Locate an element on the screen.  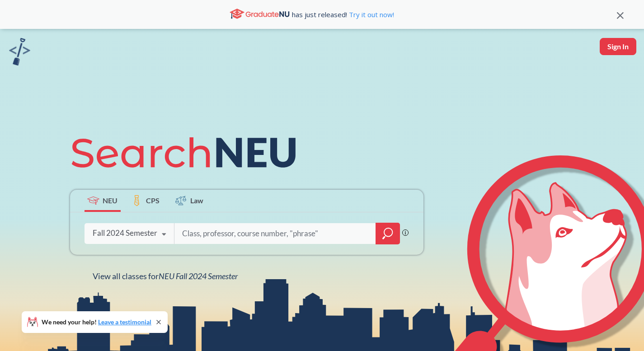
span: NEU is located at coordinates (110, 200).